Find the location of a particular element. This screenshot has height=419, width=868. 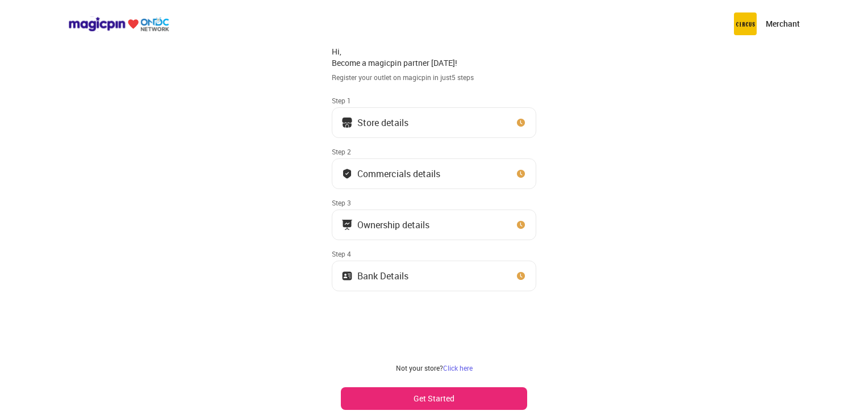

img: commercials_icon.983f7837.svg is located at coordinates (347, 225).